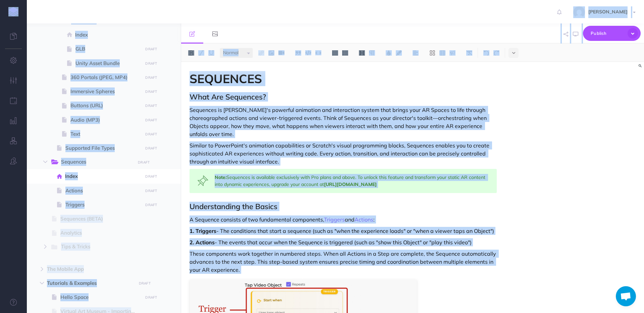 This screenshot has height=313, width=644. I want to click on span: Hello Space, so click(100, 297).